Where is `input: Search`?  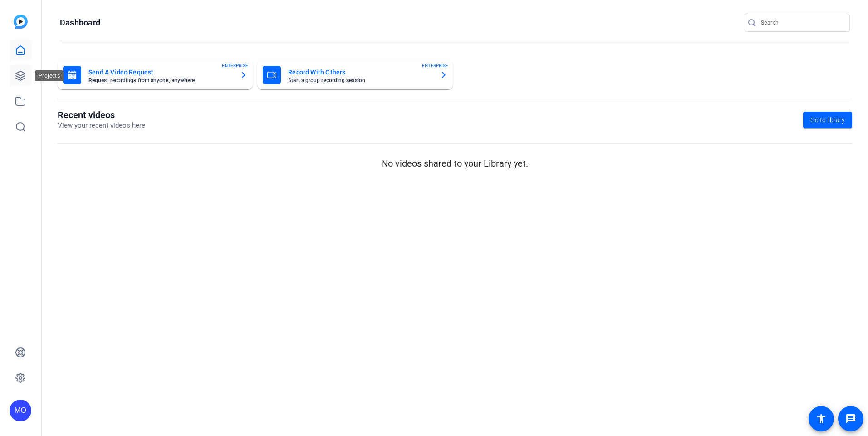 input: Search is located at coordinates (802, 23).